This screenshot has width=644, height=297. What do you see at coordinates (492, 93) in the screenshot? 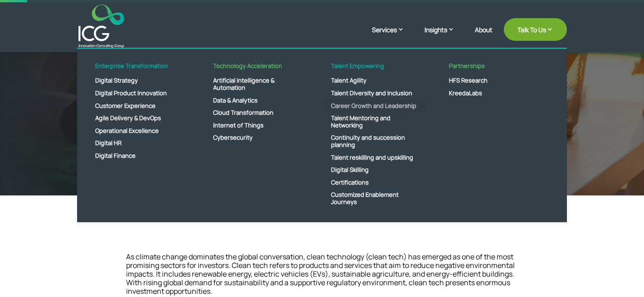
I see `a: KreedaLabs` at bounding box center [492, 93].